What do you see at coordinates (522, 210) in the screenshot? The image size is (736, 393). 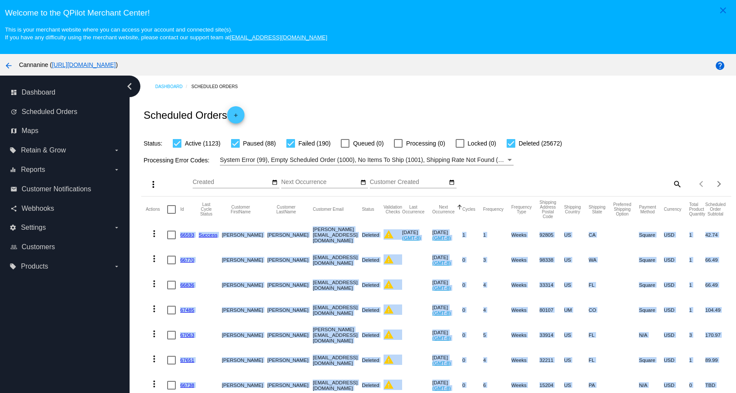 I see `button: Change sorting for FrequencyType` at bounding box center [522, 210].